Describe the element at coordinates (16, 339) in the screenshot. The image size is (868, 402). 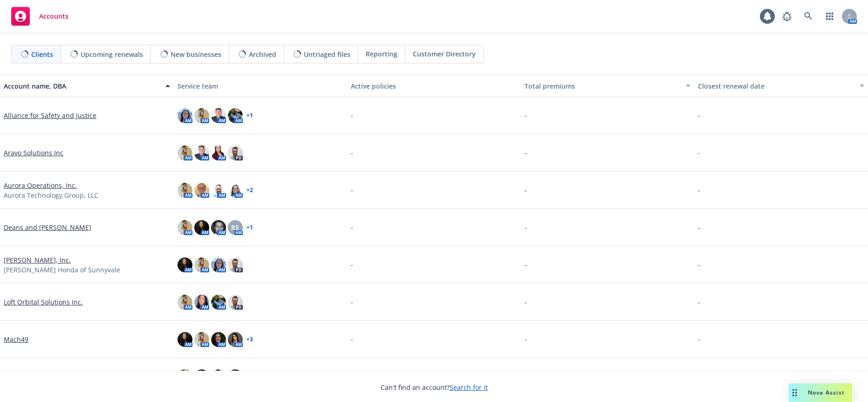
I see `a: Mach49` at that location.